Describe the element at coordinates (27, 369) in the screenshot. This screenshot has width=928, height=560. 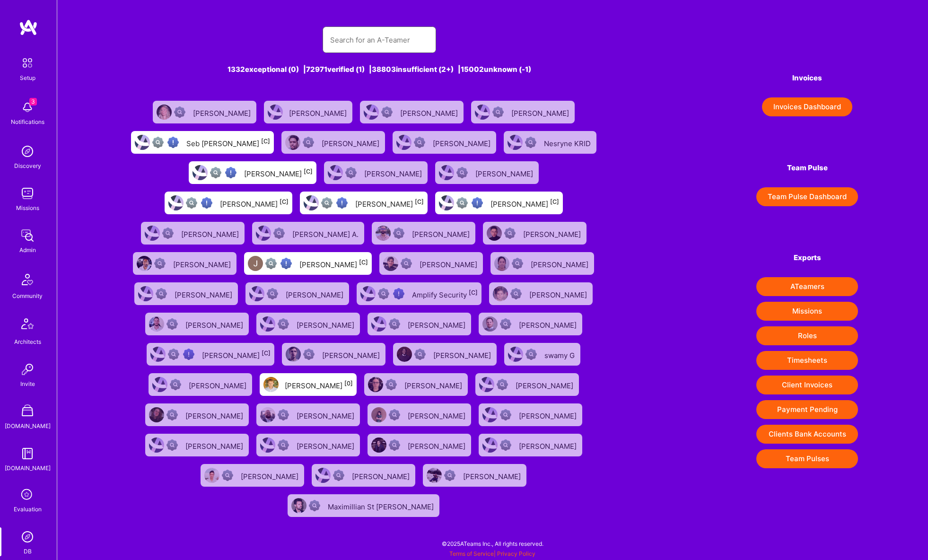
I see `img: Invite` at that location.